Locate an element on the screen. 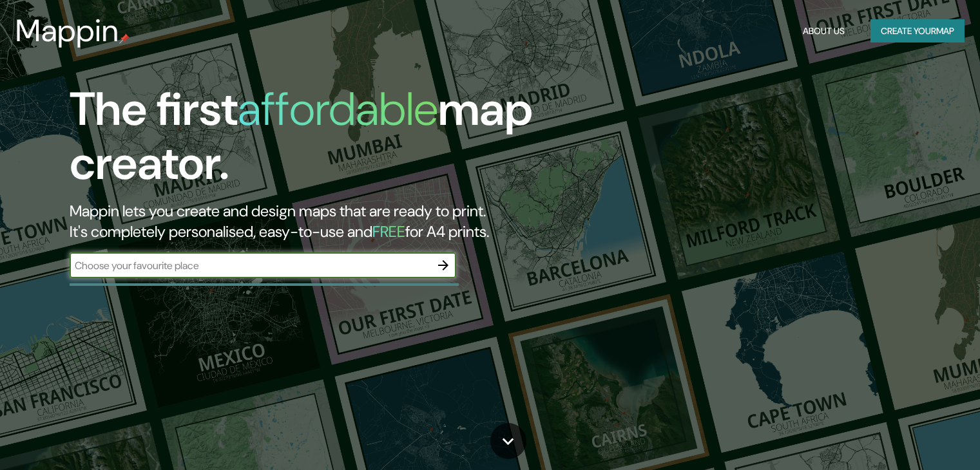 This screenshot has width=980, height=470. h1: affordable is located at coordinates (337, 108).